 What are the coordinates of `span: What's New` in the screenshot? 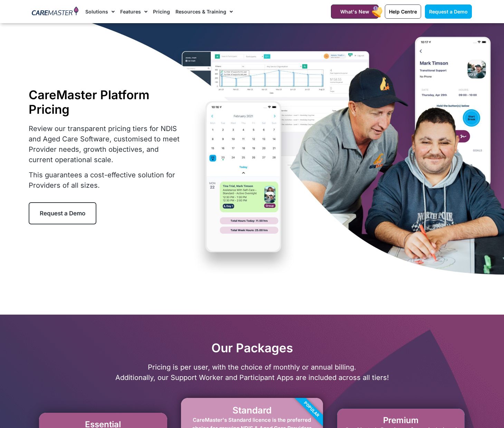 It's located at (355, 11).